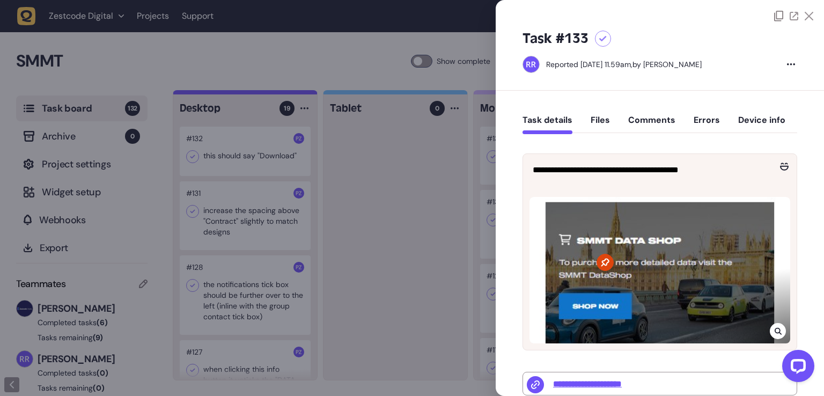  What do you see at coordinates (652, 124) in the screenshot?
I see `button: Comments` at bounding box center [652, 124].